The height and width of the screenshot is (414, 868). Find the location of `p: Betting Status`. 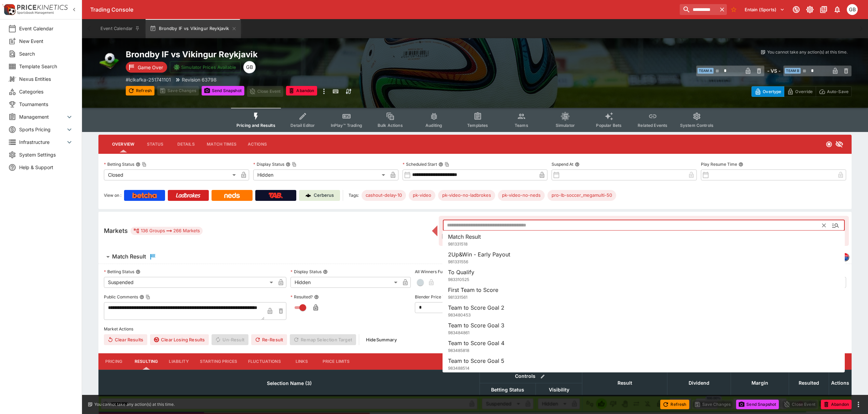

p: Betting Status is located at coordinates (119, 271).